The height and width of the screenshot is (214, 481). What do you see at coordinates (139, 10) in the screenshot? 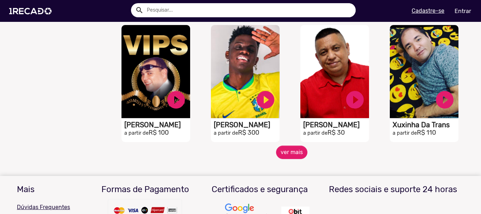
I see `button: Example home icon` at bounding box center [139, 10].